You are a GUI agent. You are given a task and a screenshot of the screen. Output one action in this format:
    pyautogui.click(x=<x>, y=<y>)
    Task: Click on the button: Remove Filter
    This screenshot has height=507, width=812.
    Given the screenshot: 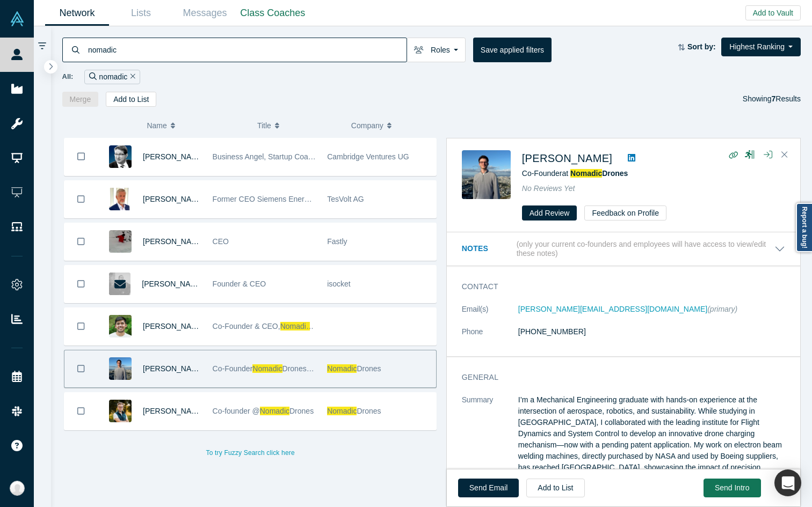 What is the action you would take?
    pyautogui.click(x=131, y=77)
    